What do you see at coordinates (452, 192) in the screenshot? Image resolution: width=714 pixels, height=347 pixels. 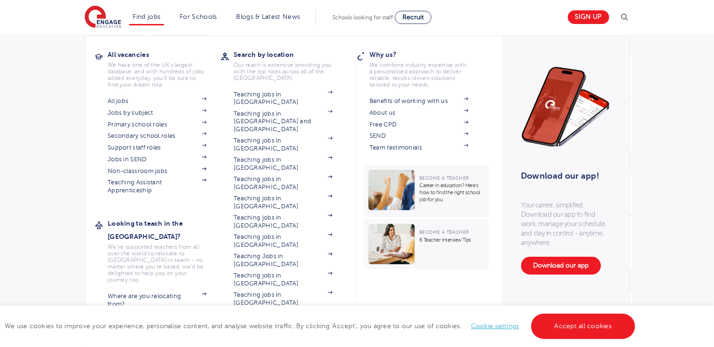 I see `p: Career in education? Here’s how to find the right school job for you` at bounding box center [452, 192].